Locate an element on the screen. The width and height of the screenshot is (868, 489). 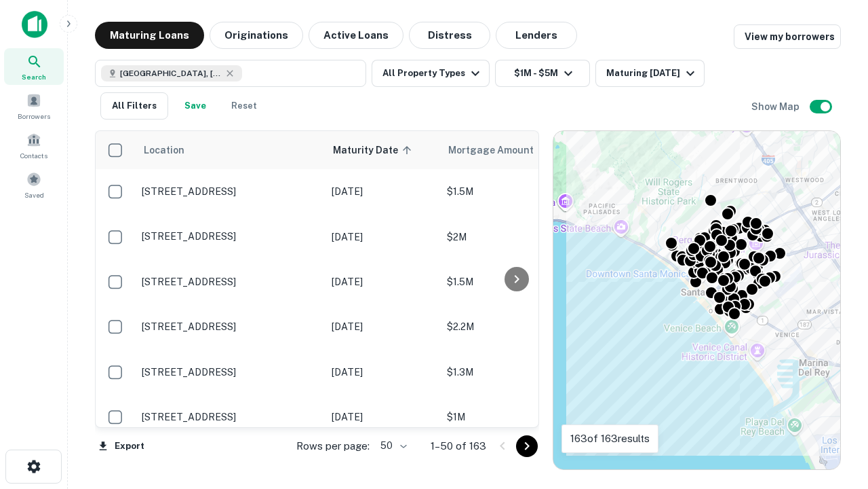
span: Borrowers is located at coordinates (34, 116).